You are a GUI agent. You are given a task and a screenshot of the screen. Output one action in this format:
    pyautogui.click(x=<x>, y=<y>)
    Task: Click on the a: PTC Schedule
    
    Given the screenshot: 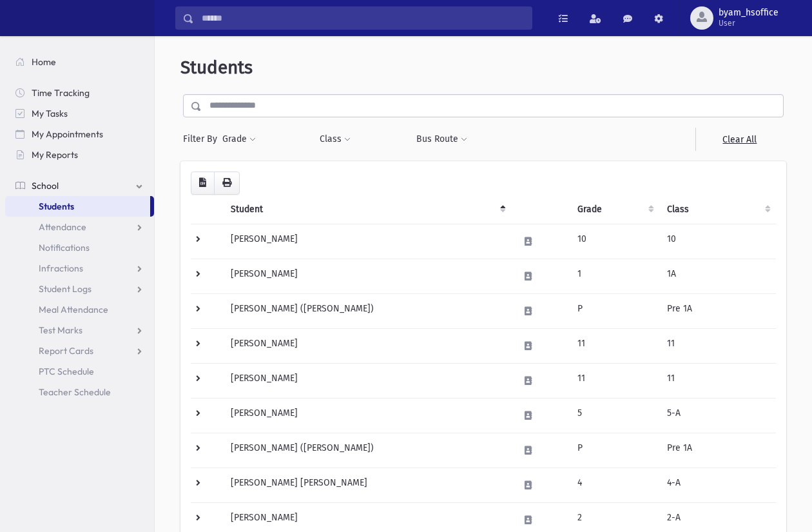 What is the action you would take?
    pyautogui.click(x=79, y=371)
    